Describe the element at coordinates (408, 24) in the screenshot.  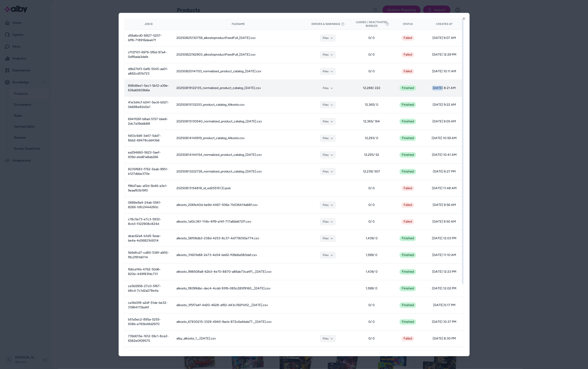
I see `div: Status` at that location.